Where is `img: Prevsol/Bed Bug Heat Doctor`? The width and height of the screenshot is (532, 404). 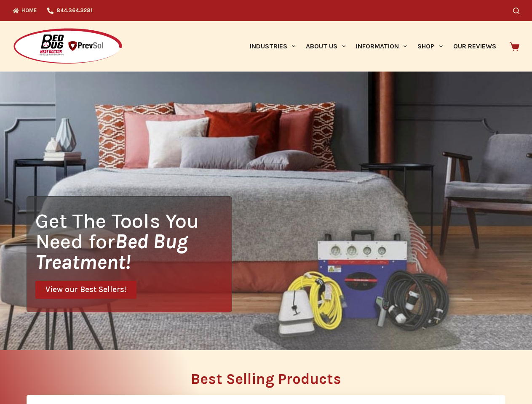
img: Prevsol/Bed Bug Heat Doctor is located at coordinates (68, 46).